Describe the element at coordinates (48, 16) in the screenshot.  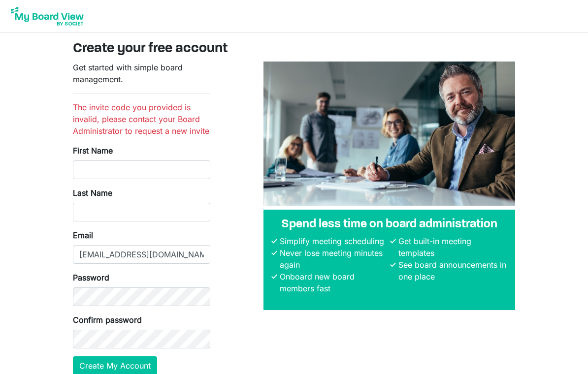
I see `img: My Board View Logo` at that location.